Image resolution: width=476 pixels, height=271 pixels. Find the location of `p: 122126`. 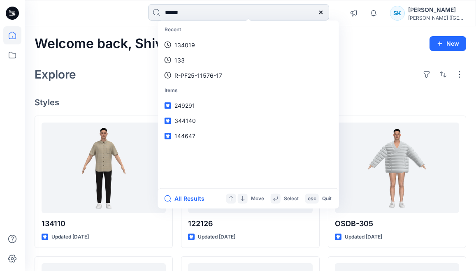

p: 122126 is located at coordinates (250, 224).